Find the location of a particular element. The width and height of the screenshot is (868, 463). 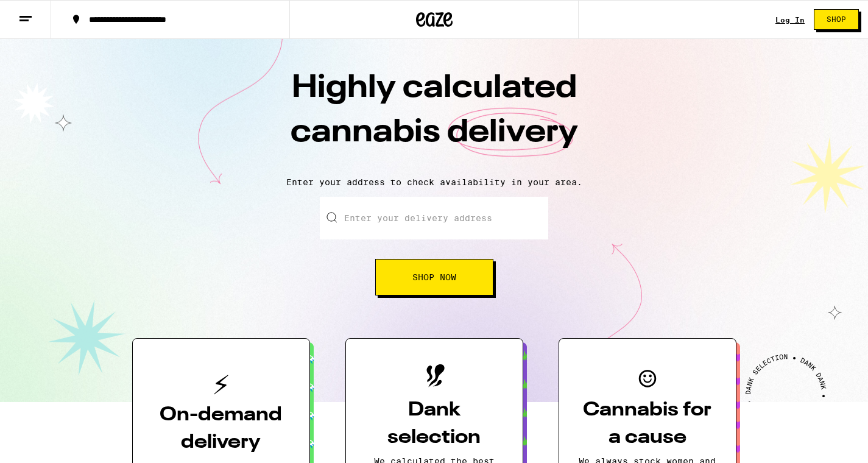

h3: Dank selection is located at coordinates (435, 424).